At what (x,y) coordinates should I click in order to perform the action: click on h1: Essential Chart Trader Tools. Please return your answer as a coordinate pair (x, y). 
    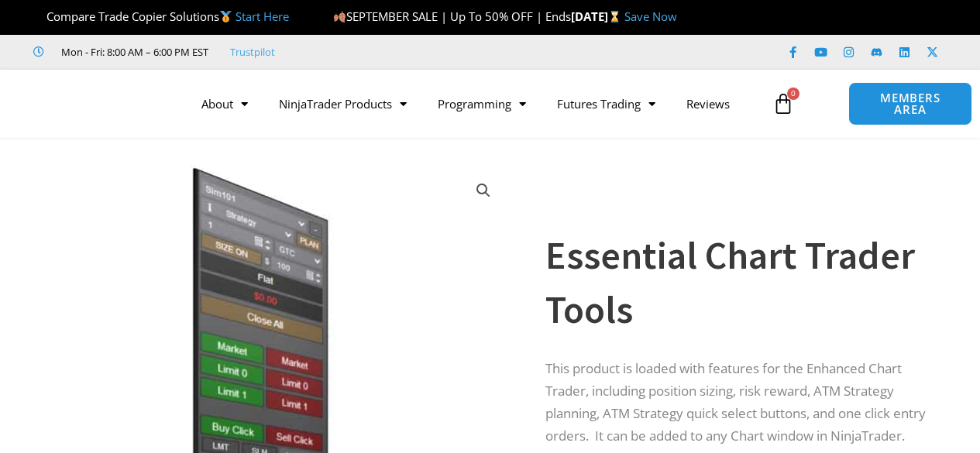
    Looking at the image, I should click on (743, 283).